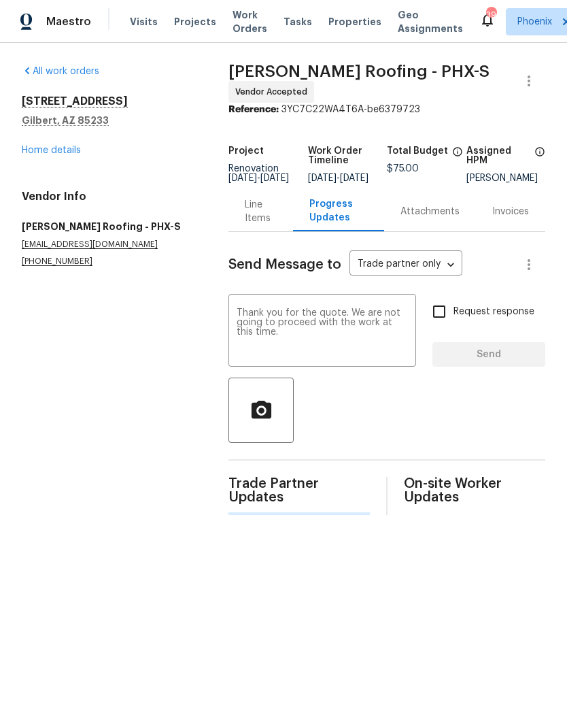 This screenshot has height=728, width=567. I want to click on span: On-site Worker Updates, so click(475, 490).